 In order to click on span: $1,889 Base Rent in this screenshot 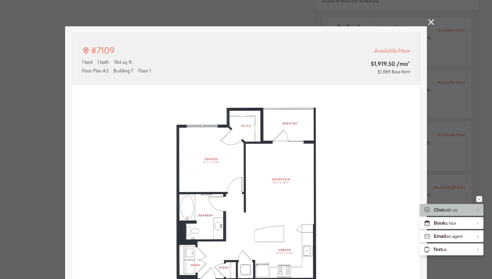, I will do `click(394, 72)`.